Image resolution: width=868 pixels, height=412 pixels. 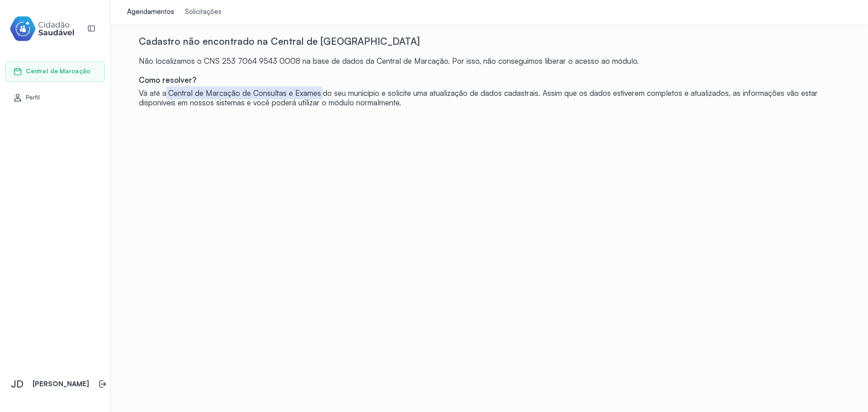 I want to click on div: Agendamentos, so click(x=151, y=12).